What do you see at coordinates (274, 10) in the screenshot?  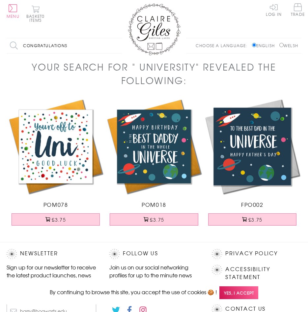 I see `a: Log In` at bounding box center [274, 10].